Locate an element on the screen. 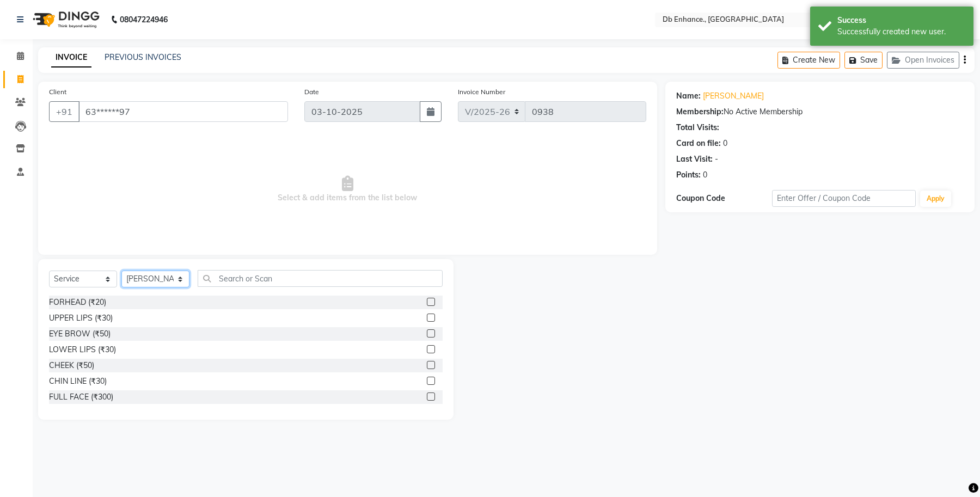  div: No Active Membership is located at coordinates (820, 112).